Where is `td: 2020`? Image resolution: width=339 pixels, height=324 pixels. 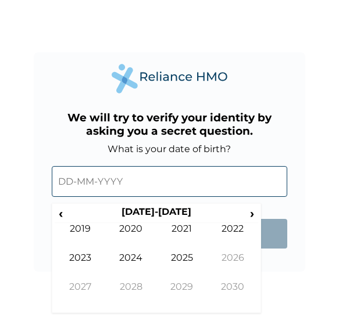
td: 2020 is located at coordinates (131, 238).